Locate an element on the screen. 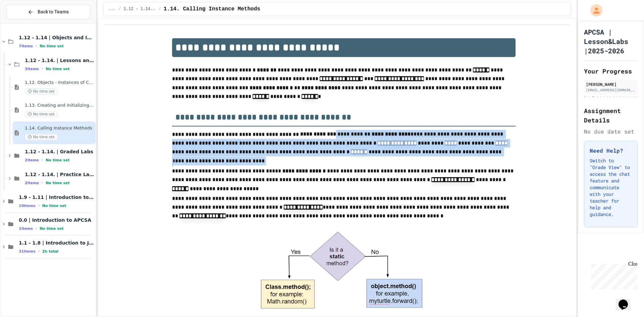  span: 2h total is located at coordinates (50, 251).